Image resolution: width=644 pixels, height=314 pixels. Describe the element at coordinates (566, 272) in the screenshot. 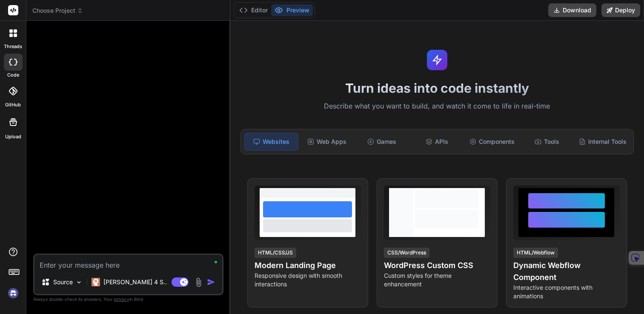

I see `h4: Dynamic Webflow Component` at that location.